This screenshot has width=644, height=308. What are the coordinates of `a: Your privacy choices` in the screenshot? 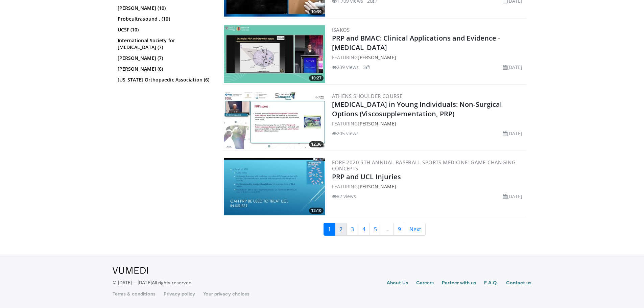 It's located at (226, 294).